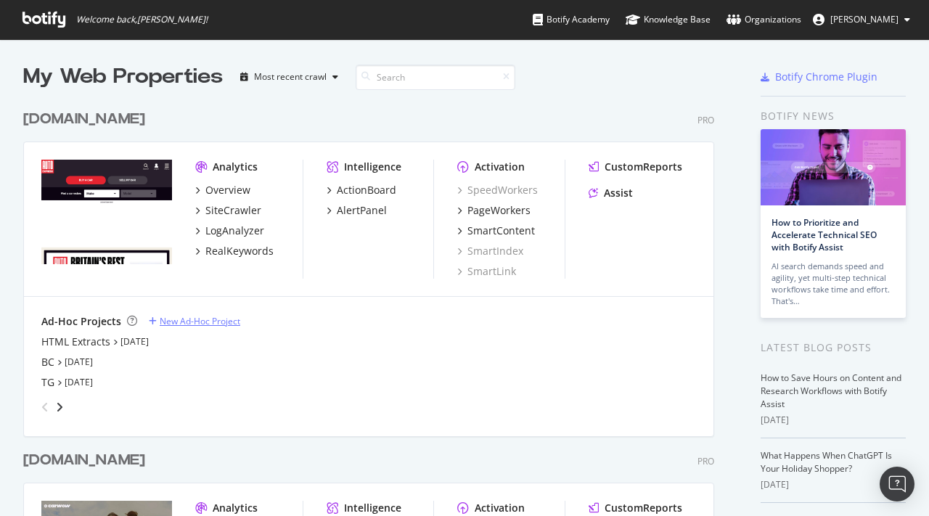 This screenshot has height=516, width=929. I want to click on div: Overview, so click(228, 190).